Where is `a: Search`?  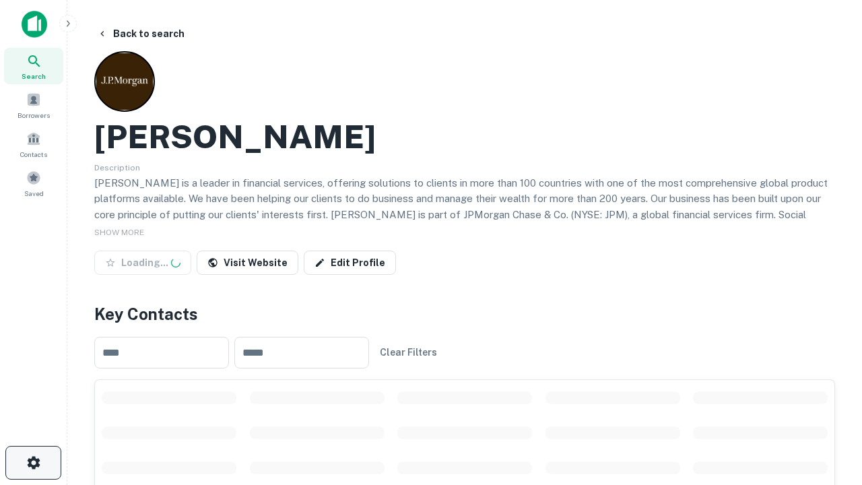
a: Search is located at coordinates (34, 66).